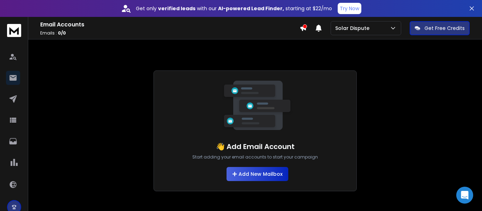 This screenshot has height=211, width=482. Describe the element at coordinates (354, 28) in the screenshot. I see `p: Solar Dispute` at that location.